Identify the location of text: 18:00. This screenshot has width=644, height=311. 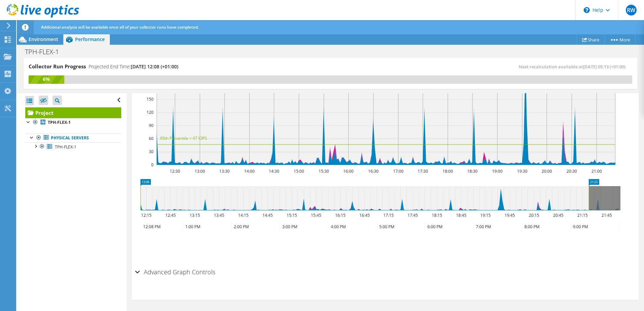
(447, 171).